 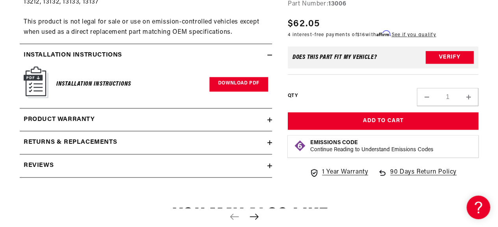 What do you see at coordinates (383, 33) in the screenshot?
I see `span: Affirm` at bounding box center [383, 33].